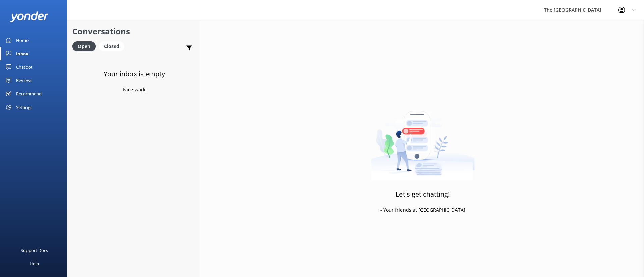 Image resolution: width=644 pixels, height=277 pixels. Describe the element at coordinates (29, 17) in the screenshot. I see `img: yonder-white-logo.png` at that location.